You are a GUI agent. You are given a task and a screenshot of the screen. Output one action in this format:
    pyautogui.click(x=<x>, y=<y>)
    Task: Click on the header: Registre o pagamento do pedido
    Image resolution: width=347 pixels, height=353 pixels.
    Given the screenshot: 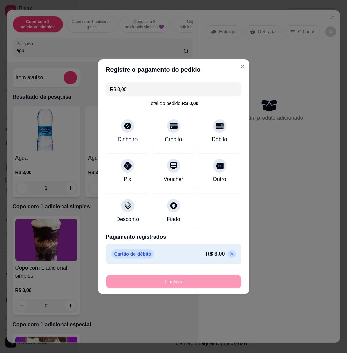 What is the action you would take?
    pyautogui.click(x=173, y=70)
    